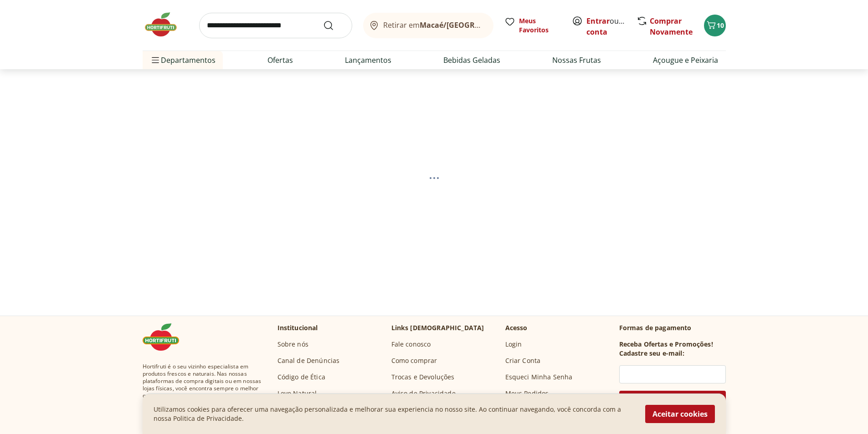  What do you see at coordinates (652, 353) in the screenshot?
I see `h3: Cadastre seu e-mail:` at bounding box center [652, 353].